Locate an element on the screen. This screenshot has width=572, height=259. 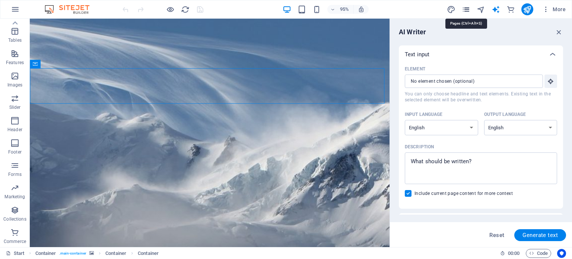
i: AI Writer is located at coordinates (496, 9).